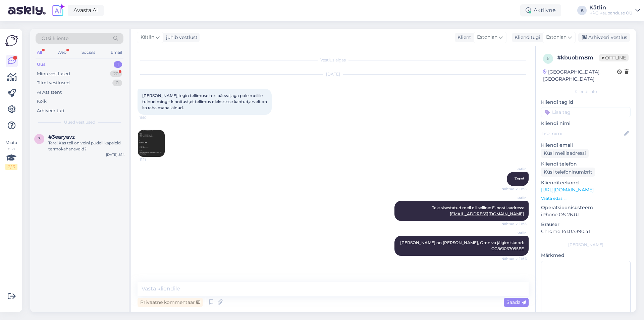 Image resolution: width=644 pixels, height=320 pixels. I want to click on p: Märkmed, so click(586, 255).